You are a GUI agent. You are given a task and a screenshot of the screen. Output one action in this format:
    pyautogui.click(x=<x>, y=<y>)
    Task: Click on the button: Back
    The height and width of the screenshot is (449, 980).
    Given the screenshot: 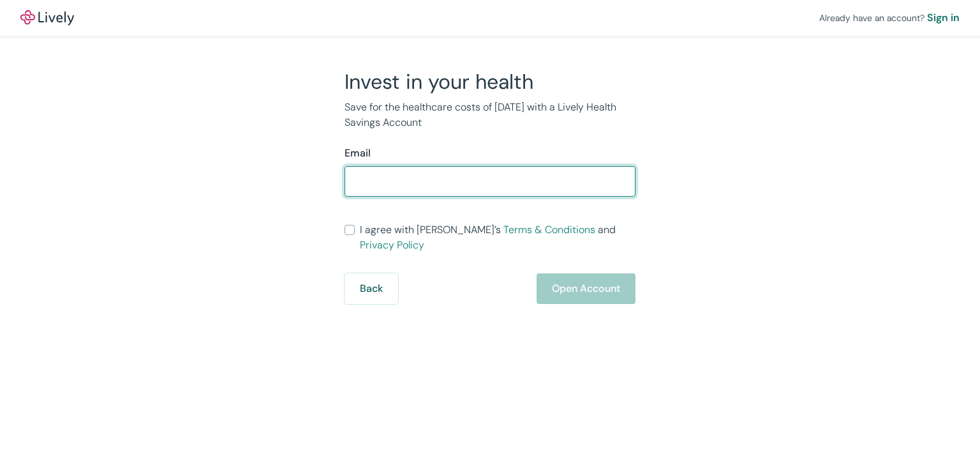 What is the action you would take?
    pyautogui.click(x=372, y=289)
    